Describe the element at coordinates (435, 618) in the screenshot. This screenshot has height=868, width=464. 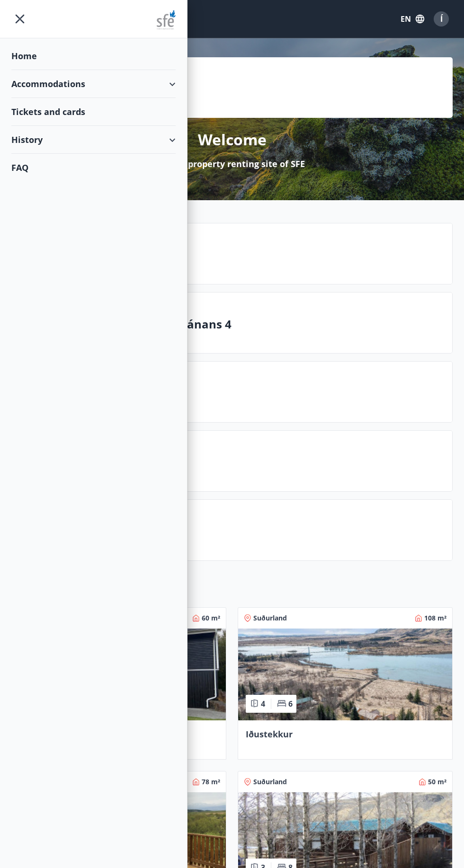
I see `span: 108 m²` at that location.